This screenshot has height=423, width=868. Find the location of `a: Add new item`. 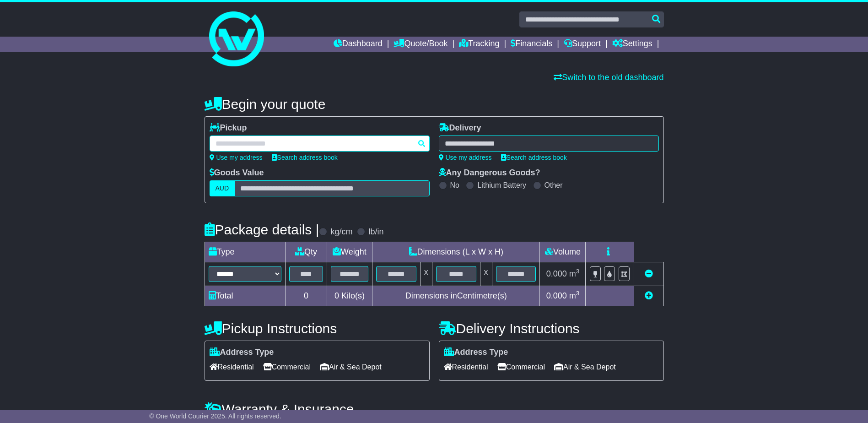

a: Add new item is located at coordinates (648, 296).